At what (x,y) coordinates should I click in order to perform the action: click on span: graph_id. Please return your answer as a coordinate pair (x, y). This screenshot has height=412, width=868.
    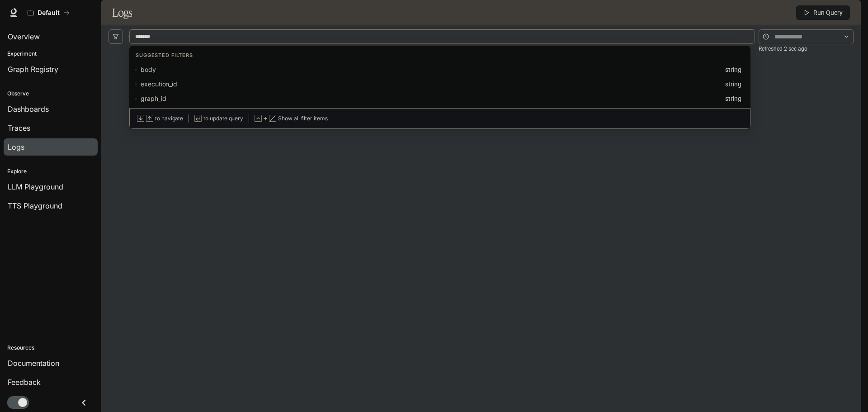
    Looking at the image, I should click on (153, 98).